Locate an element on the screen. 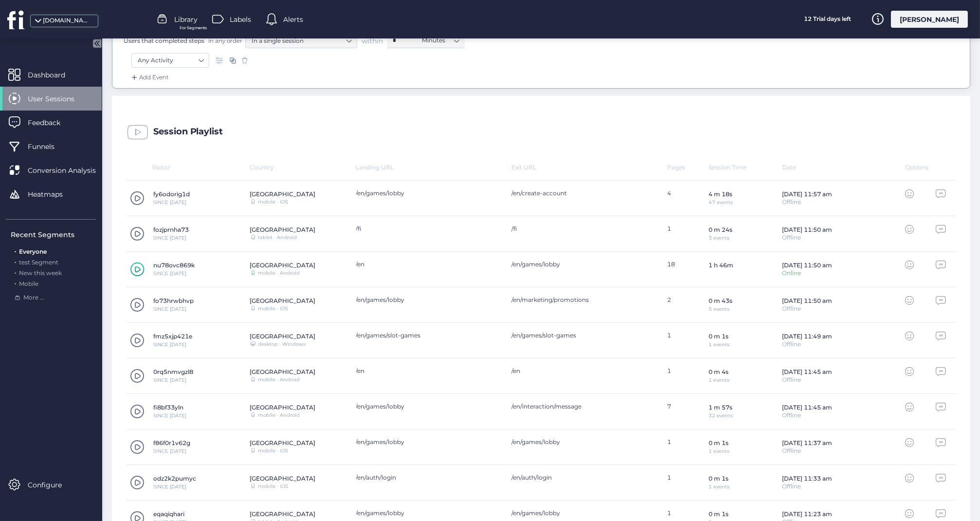 The image size is (980, 521). div: /en/interaction/message is located at coordinates (585, 406).